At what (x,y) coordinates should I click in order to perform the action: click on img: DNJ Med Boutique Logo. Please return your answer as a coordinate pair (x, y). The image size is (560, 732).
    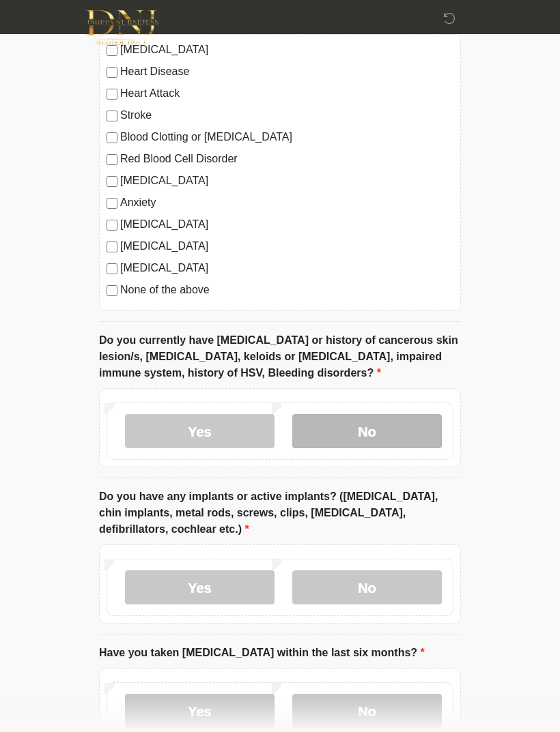
    Looking at the image, I should click on (122, 27).